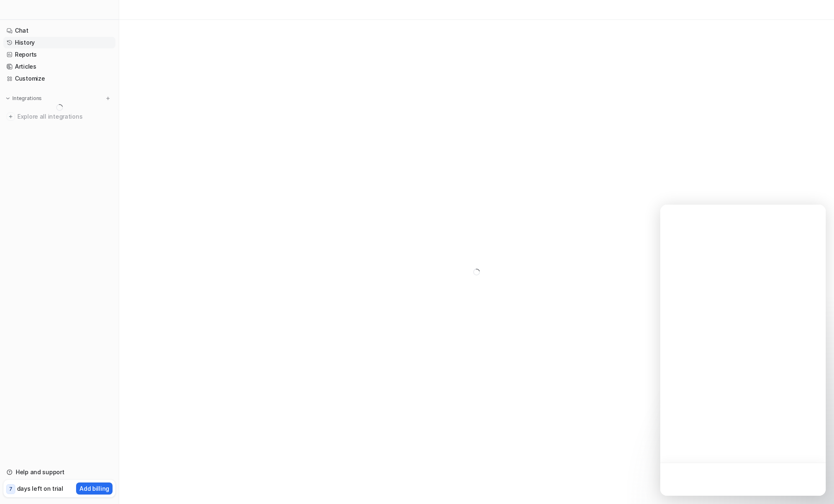 This screenshot has height=504, width=834. Describe the element at coordinates (59, 43) in the screenshot. I see `a: History` at that location.